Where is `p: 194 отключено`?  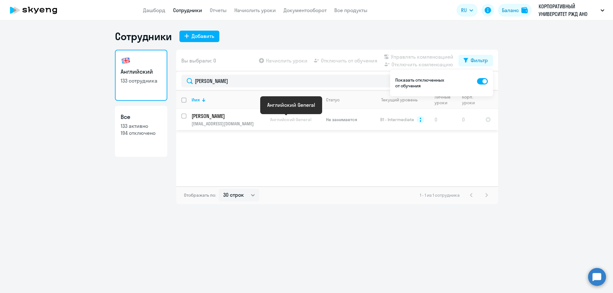 p: 194 отключено is located at coordinates (141, 133).